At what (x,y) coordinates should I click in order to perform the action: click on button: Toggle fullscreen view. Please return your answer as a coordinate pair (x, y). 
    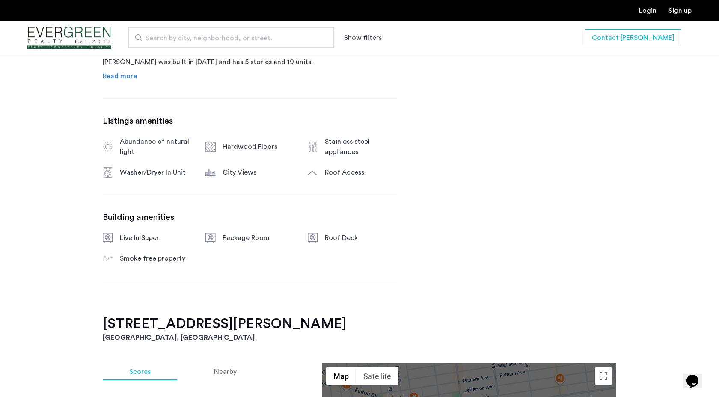
    Looking at the image, I should click on (604, 376).